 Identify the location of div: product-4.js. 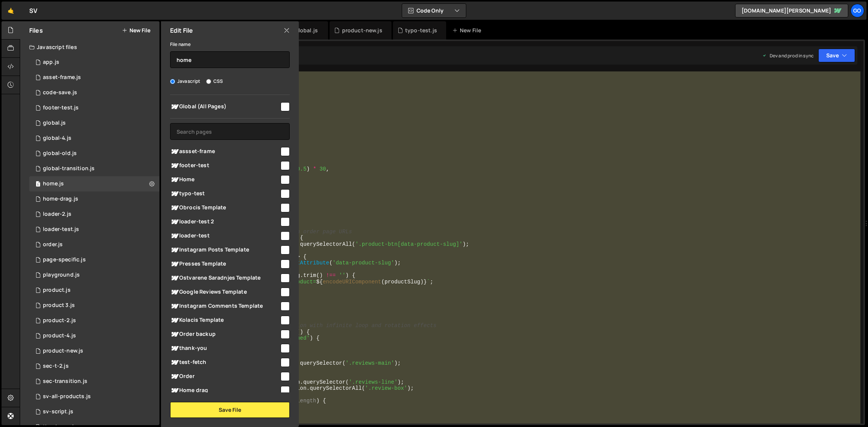
(59, 336).